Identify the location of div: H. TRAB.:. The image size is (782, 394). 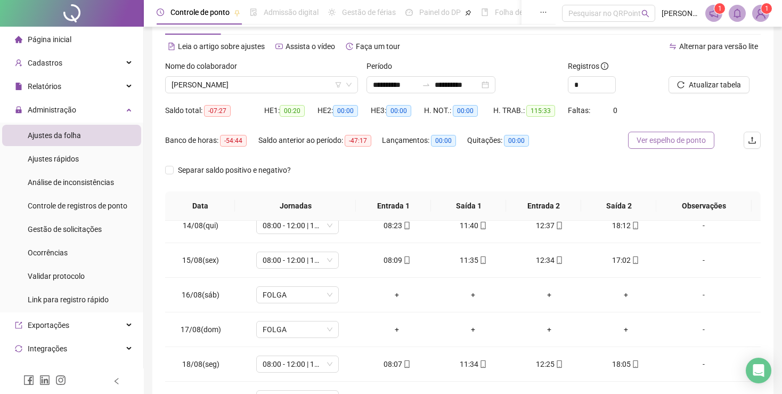
(531, 110).